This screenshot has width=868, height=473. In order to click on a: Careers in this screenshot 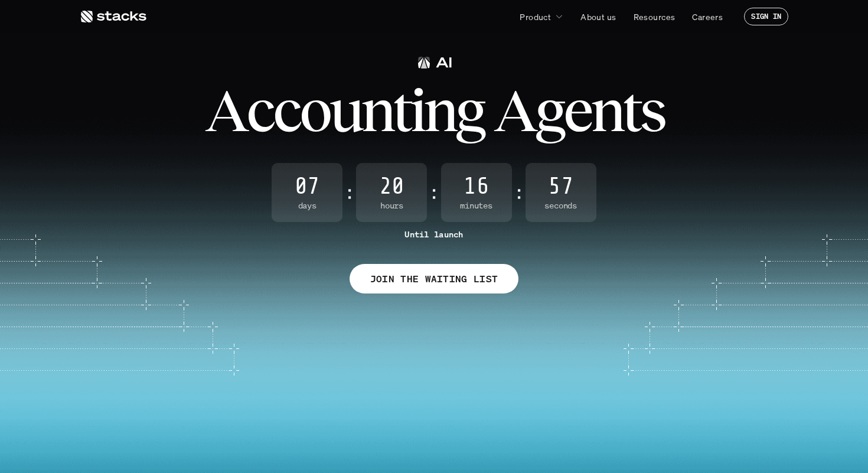, I will do `click(708, 17)`.